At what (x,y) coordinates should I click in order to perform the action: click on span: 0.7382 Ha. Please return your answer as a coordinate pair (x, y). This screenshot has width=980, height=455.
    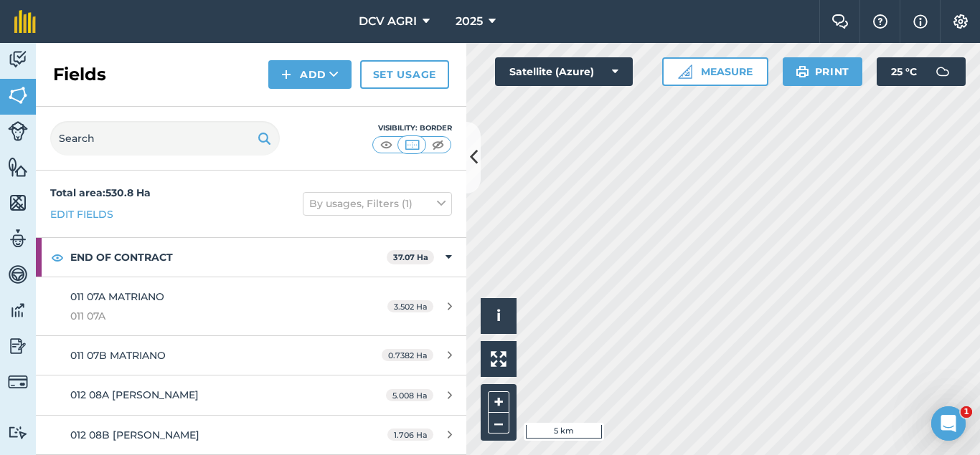
    Looking at the image, I should click on (407, 354).